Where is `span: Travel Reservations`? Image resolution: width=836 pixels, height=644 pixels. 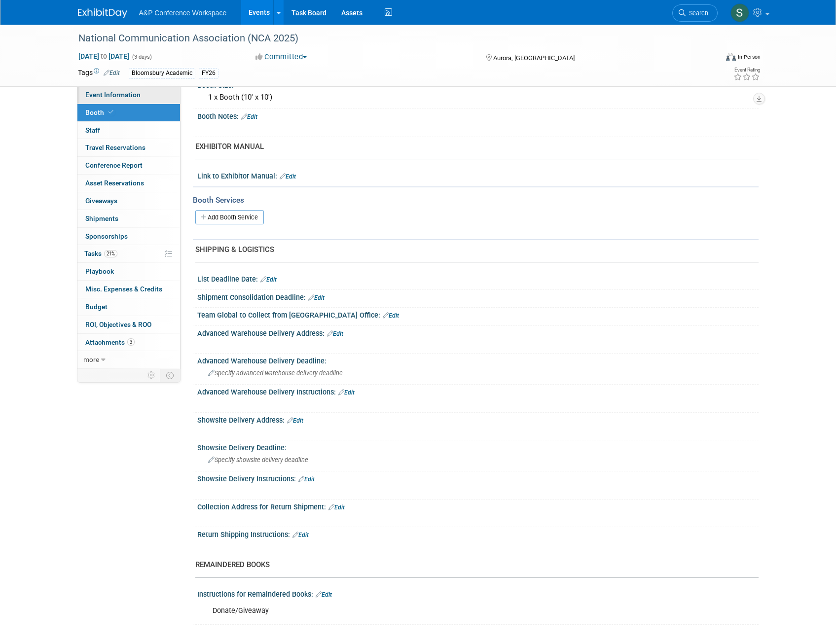
span: Travel Reservations is located at coordinates (116, 147).